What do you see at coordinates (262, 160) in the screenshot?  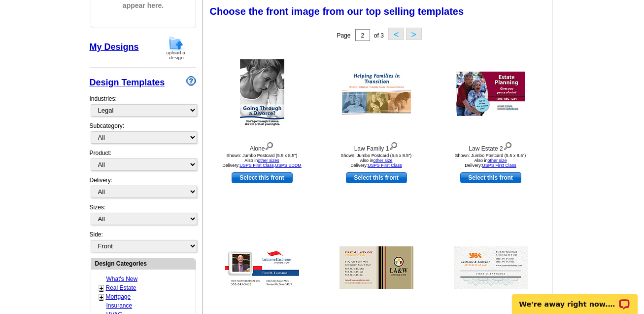 I see `div: Shown: Jumbo Postcard (5.5 x 8.5") Delivery: ,` at bounding box center [262, 160].